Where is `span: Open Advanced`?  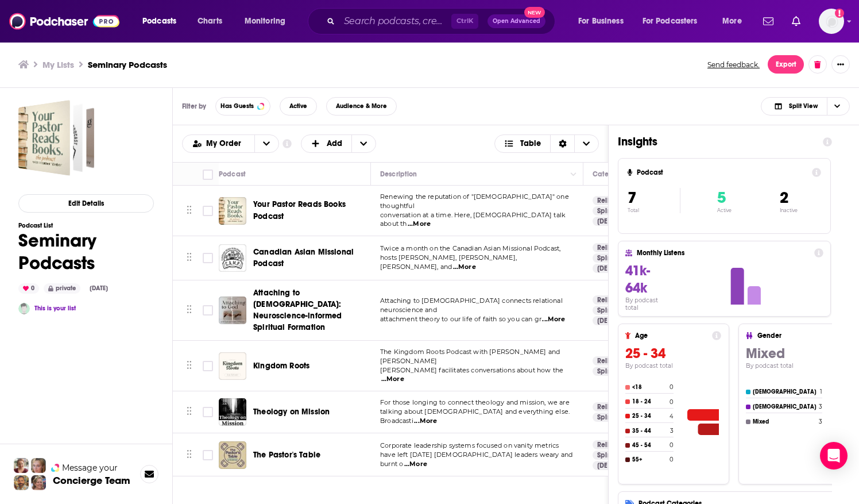 span: Open Advanced is located at coordinates (517, 22).